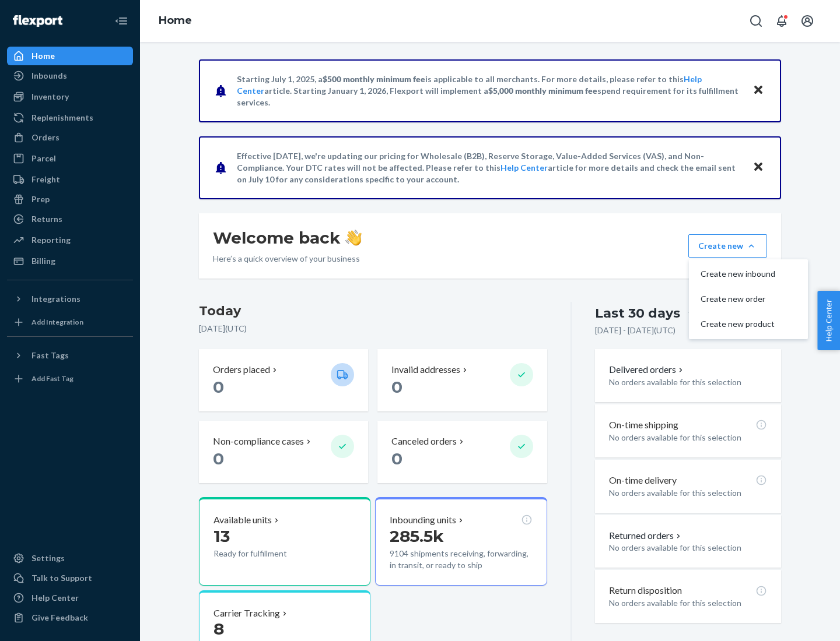  What do you see at coordinates (48, 558) in the screenshot?
I see `div: Settings` at bounding box center [48, 558].